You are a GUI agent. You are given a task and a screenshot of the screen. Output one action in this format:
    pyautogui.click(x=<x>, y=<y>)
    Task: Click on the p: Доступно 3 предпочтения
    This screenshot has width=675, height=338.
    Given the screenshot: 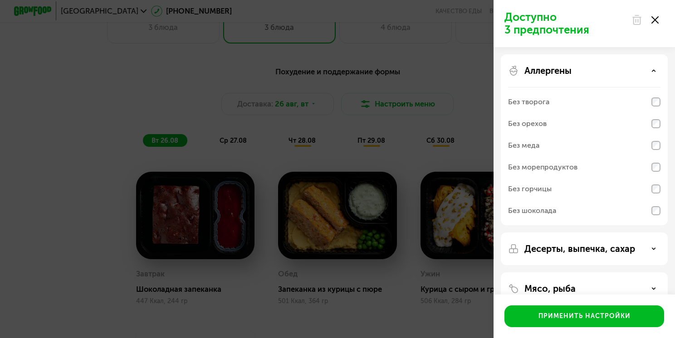 What is the action you would take?
    pyautogui.click(x=565, y=24)
    